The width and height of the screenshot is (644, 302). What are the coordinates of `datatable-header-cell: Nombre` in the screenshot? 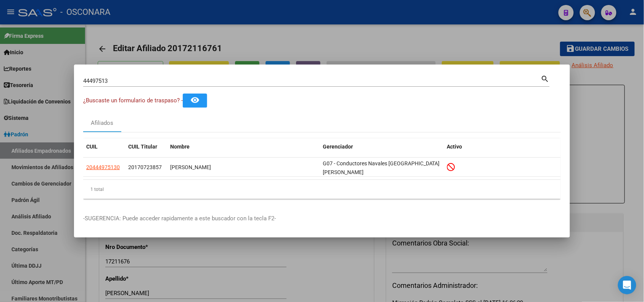 It's located at (243, 147).